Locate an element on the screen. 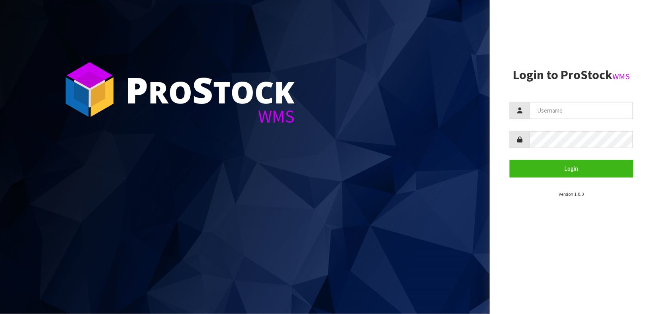  div: WMS is located at coordinates (210, 116).